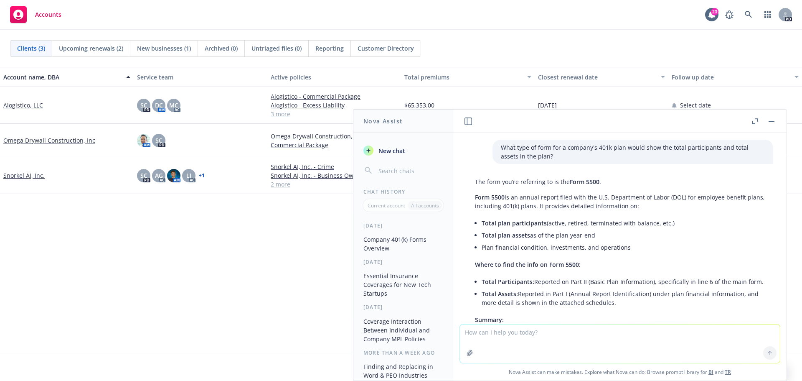  I want to click on div: Follow up date, so click(731, 77).